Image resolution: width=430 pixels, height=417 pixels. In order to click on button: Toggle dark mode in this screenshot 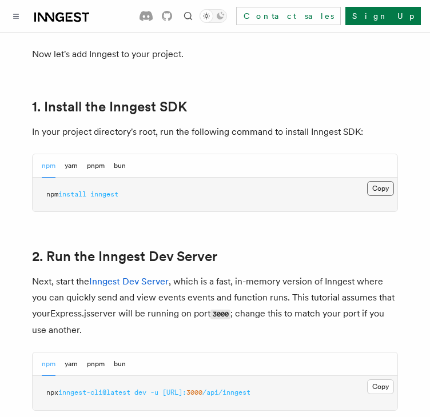, I will do `click(213, 16)`.